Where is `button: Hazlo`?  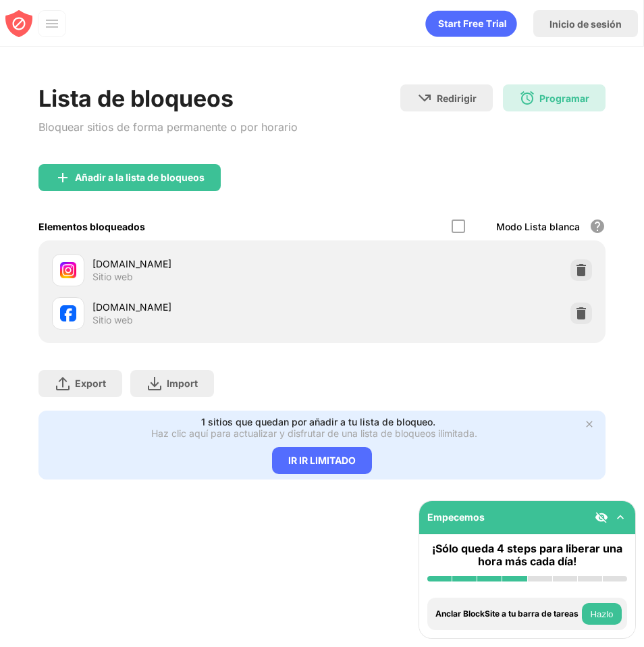 button: Hazlo is located at coordinates (601, 614).